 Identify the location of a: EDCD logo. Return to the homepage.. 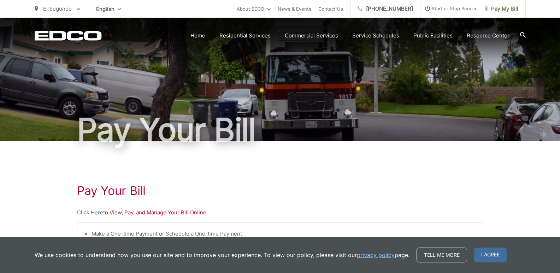
(68, 36).